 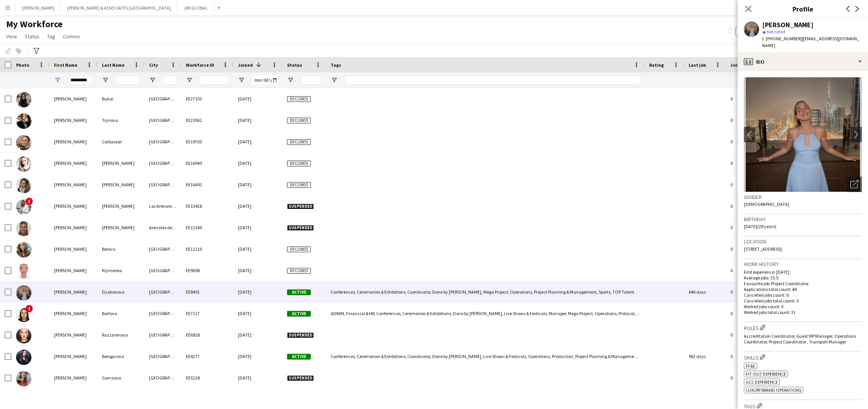 I want to click on span: Tag, so click(x=51, y=36).